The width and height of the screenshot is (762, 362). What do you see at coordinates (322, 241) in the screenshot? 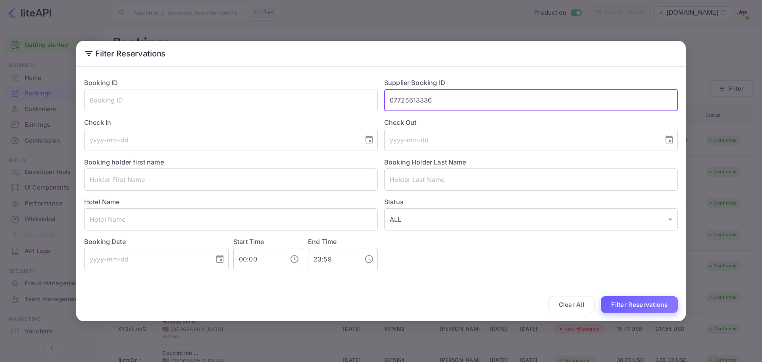
I see `label: End Time` at bounding box center [322, 241].